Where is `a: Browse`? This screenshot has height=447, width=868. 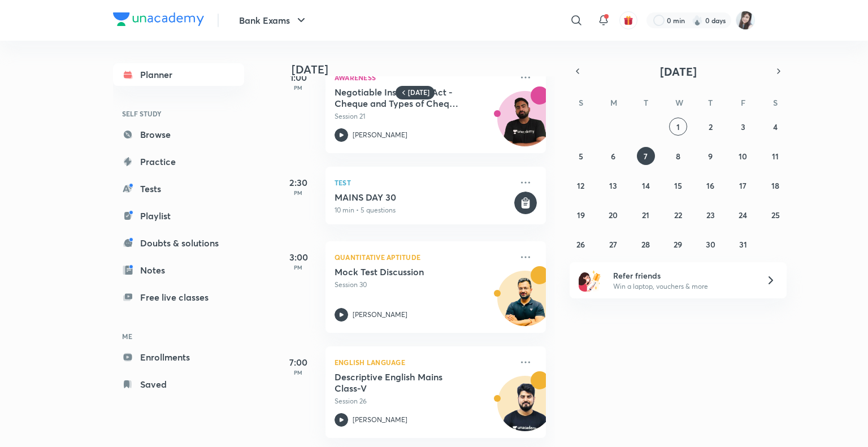 a: Browse is located at coordinates (178, 135).